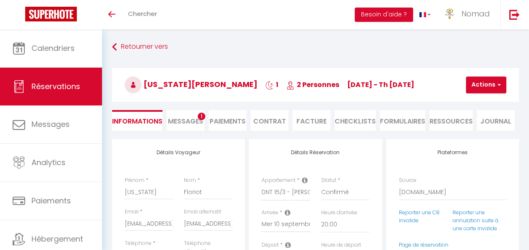 The height and width of the screenshot is (250, 529). I want to click on label: Téléphone, so click(138, 243).